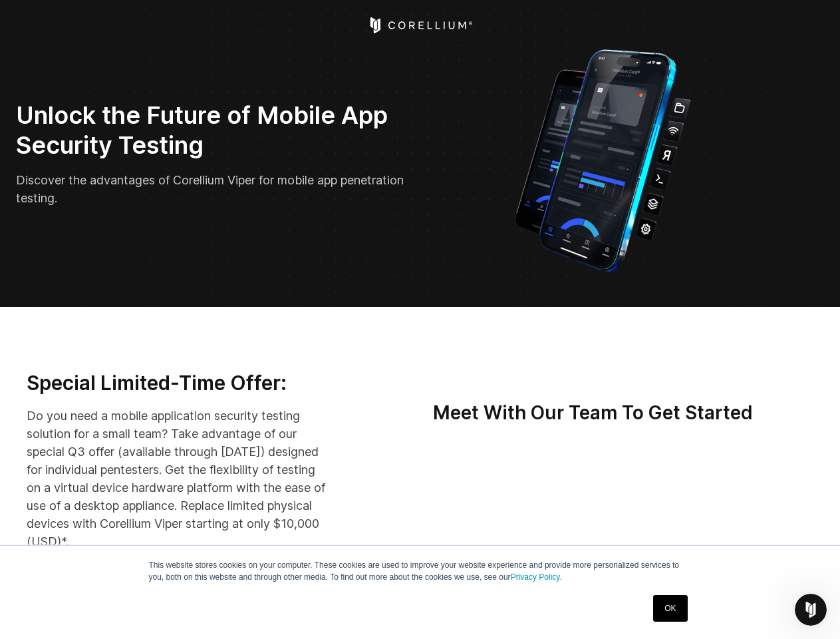 This screenshot has width=840, height=639. What do you see at coordinates (593, 412) in the screenshot?
I see `strong: Meet With Our Team To Get Started` at bounding box center [593, 412].